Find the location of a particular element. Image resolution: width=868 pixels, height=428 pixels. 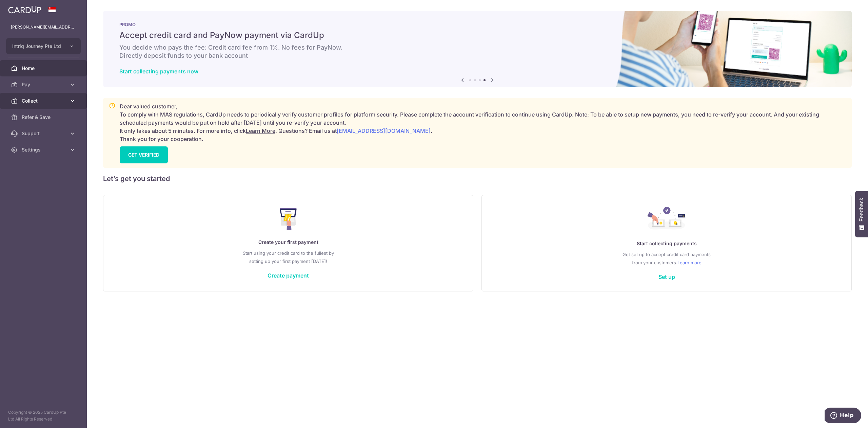

span: Settings is located at coordinates (44, 150).